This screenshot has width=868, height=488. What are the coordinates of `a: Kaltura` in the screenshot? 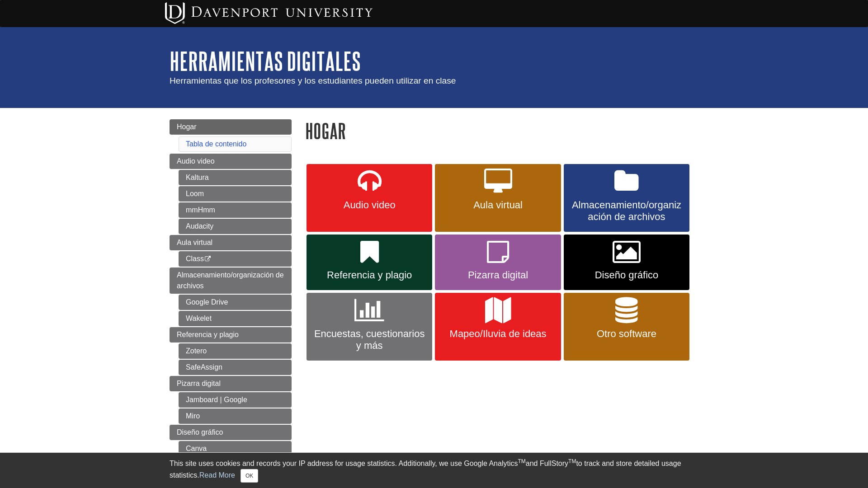 It's located at (235, 178).